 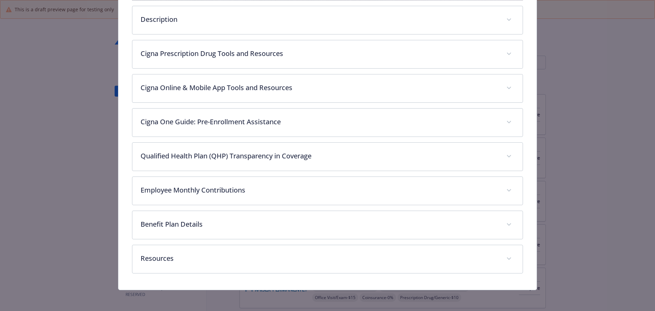 What do you see at coordinates (319, 88) in the screenshot?
I see `p: Cigna Online & Mobile App Tools and Resources` at bounding box center [319, 88].